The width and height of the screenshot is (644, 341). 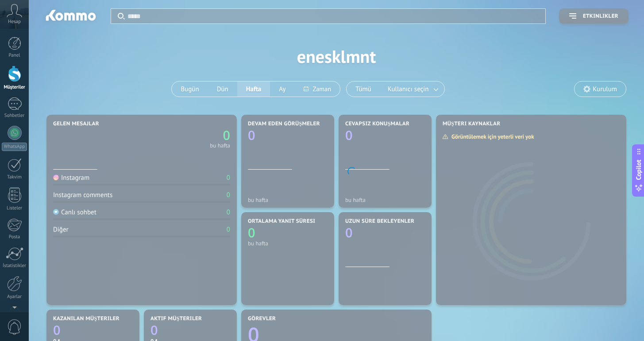 I want to click on span: Hesap, so click(x=14, y=22).